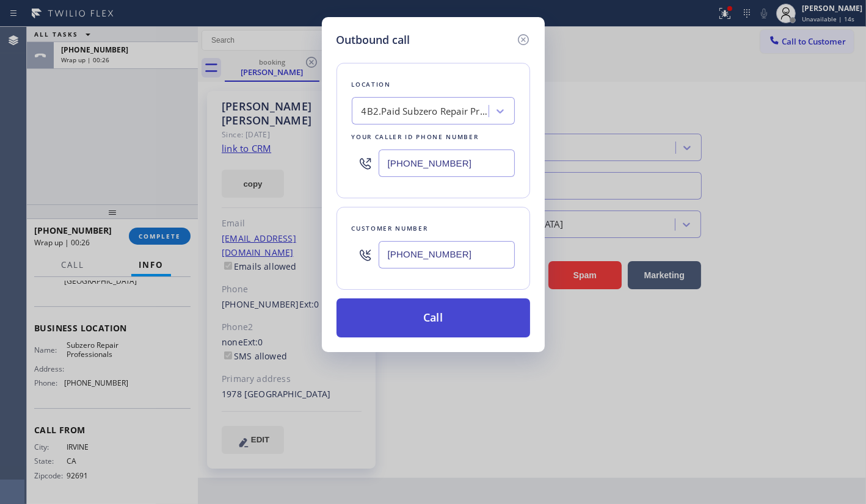  I want to click on div: Your caller id phone number, so click(433, 137).